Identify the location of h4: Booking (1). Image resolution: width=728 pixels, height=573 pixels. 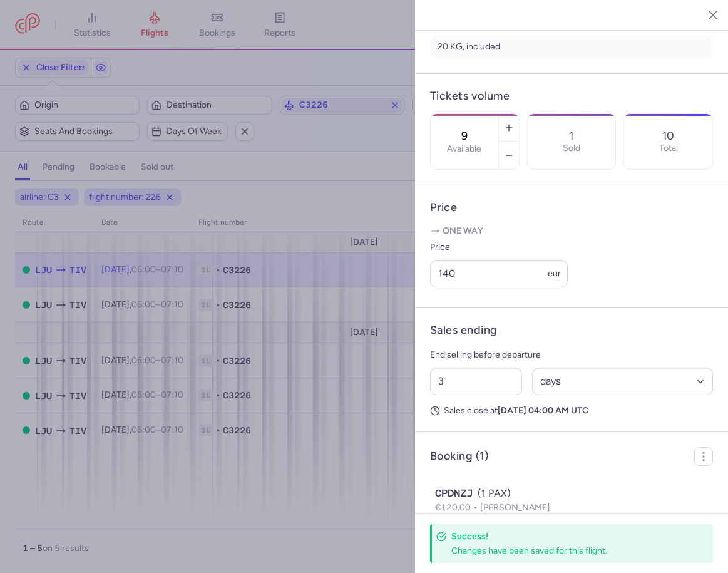
(459, 456).